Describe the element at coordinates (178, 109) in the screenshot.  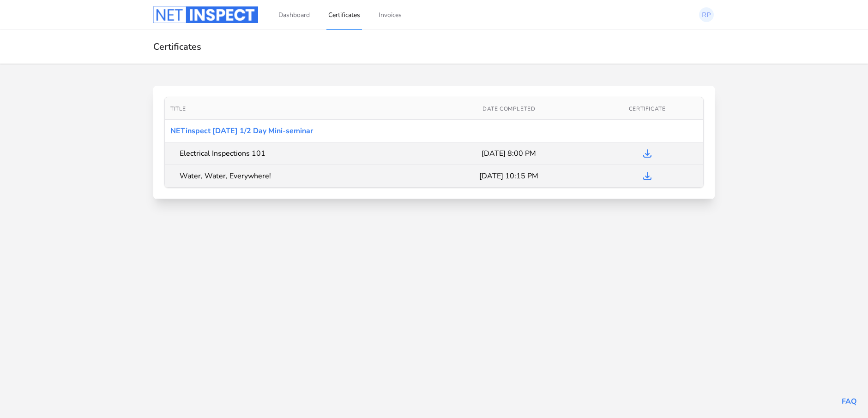
I see `span: Title` at that location.